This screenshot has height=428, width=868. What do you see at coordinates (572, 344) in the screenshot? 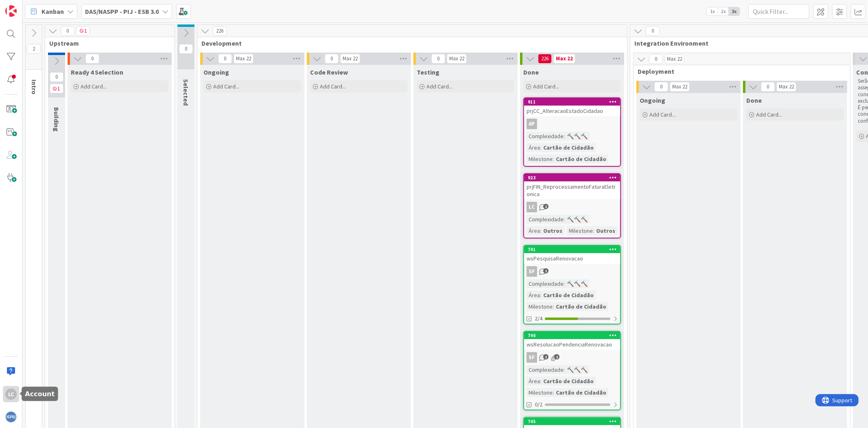
I see `div: wsResolucaoPendenciaRenovacao` at bounding box center [572, 344].